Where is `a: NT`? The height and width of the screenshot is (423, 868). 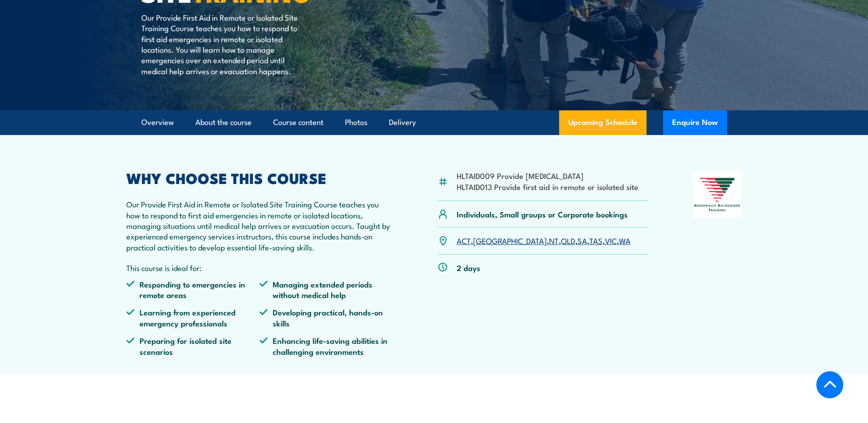
a: NT is located at coordinates (554, 241).